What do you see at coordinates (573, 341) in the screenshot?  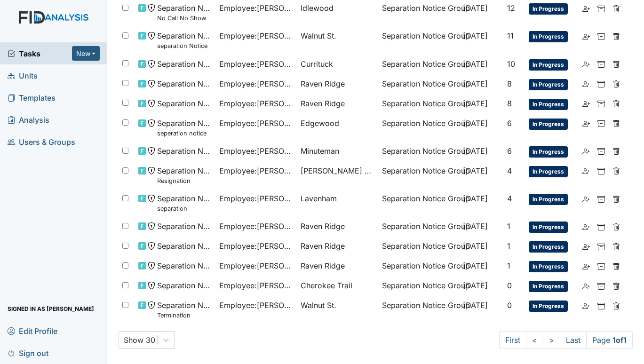 I see `a: Last` at bounding box center [573, 341].